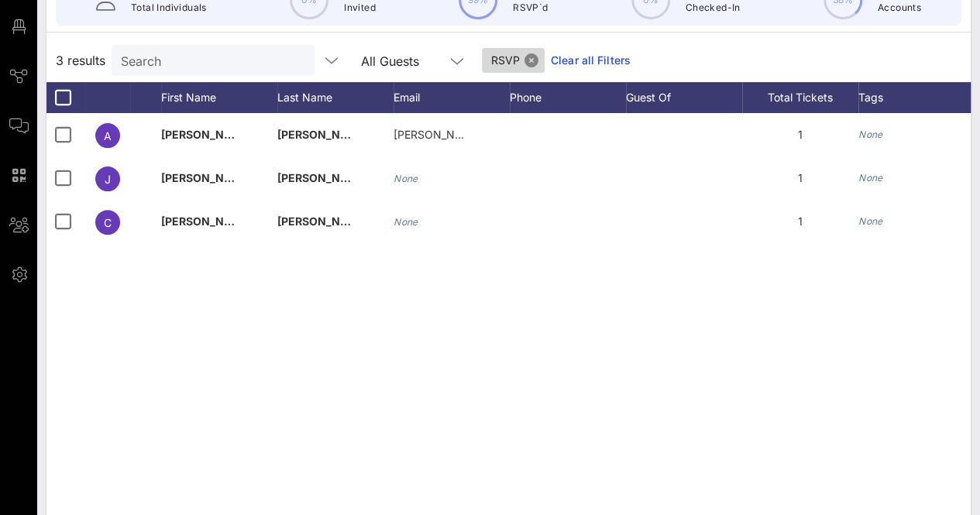 The image size is (980, 515). I want to click on div: Email, so click(452, 98).